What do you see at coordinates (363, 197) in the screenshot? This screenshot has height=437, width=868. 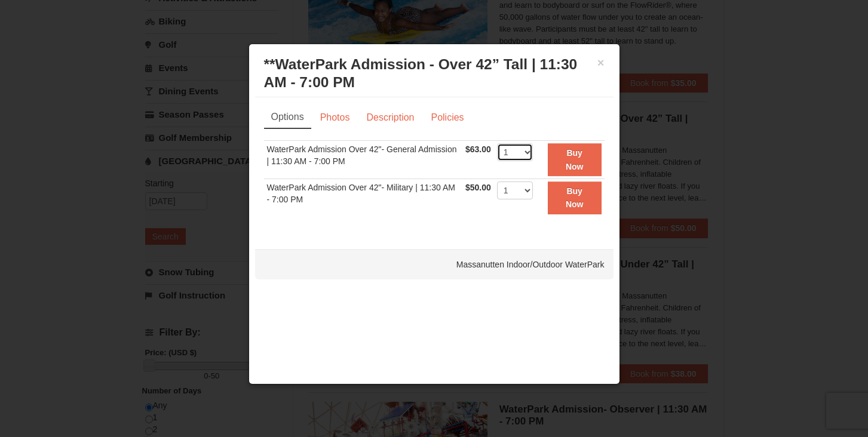 I see `td: WaterPark Admission Over 42"- Military | 11:30 AM - 7:00 PM` at bounding box center [363, 197].